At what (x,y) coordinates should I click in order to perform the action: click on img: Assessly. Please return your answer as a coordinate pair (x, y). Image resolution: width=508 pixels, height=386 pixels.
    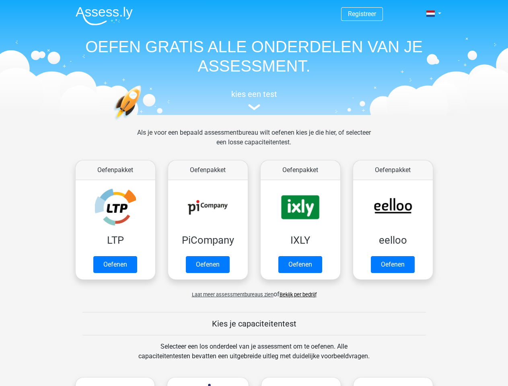
    Looking at the image, I should click on (104, 16).